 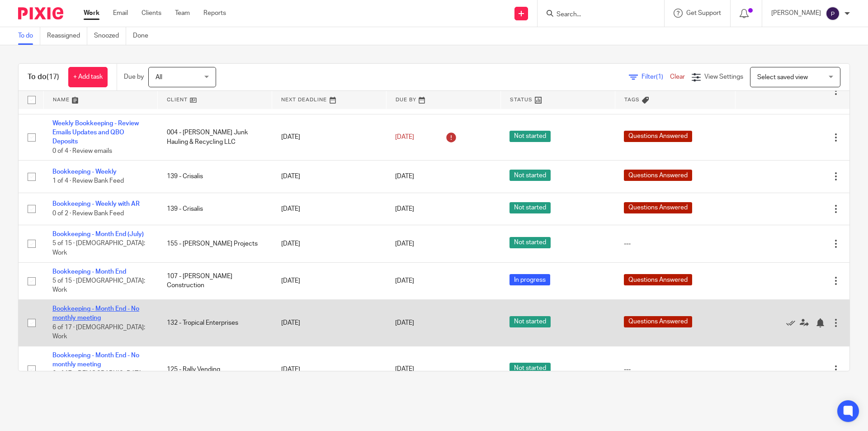 What do you see at coordinates (215, 13) in the screenshot?
I see `a: Reports` at bounding box center [215, 13].